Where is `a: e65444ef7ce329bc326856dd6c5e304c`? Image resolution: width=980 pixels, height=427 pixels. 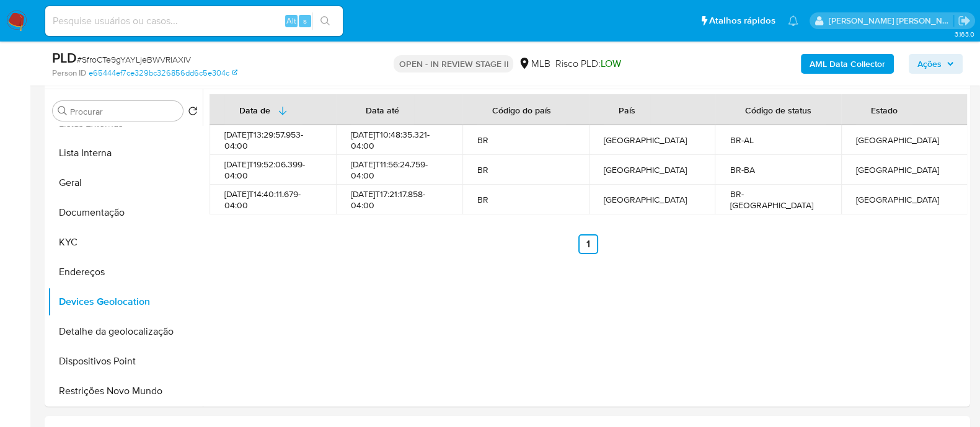 a: e65444ef7ce329bc326856dd6c5e304c is located at coordinates (163, 73).